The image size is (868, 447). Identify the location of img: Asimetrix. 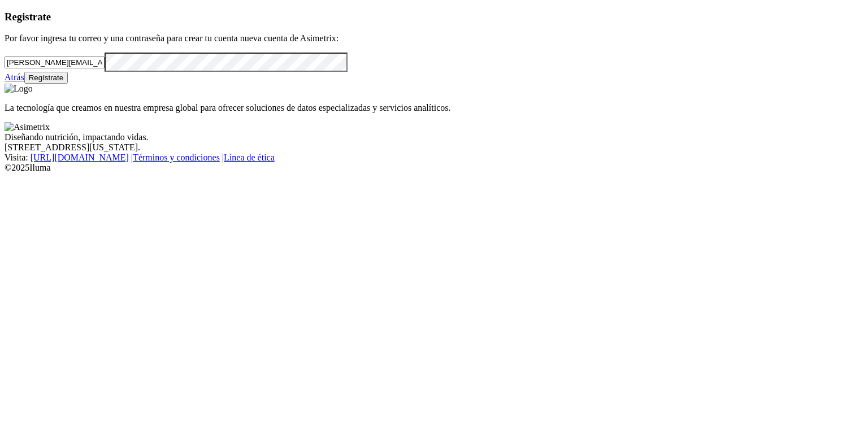
(27, 127).